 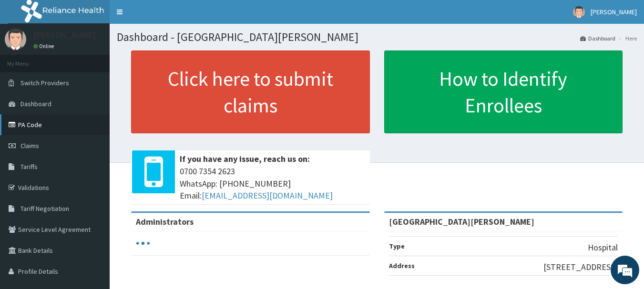 I want to click on span: Switch Providers, so click(x=45, y=83).